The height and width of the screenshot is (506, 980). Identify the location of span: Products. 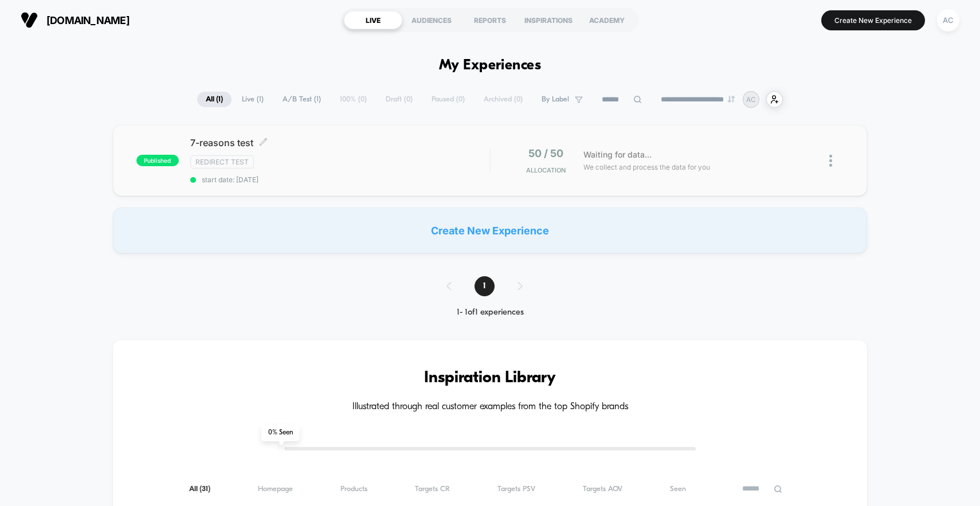
(354, 489).